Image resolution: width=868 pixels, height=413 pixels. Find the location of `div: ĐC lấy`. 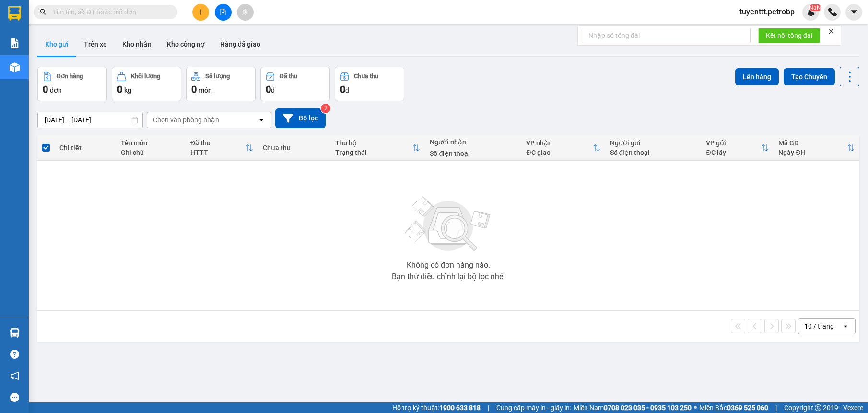

div: ĐC lấy is located at coordinates (733, 152).